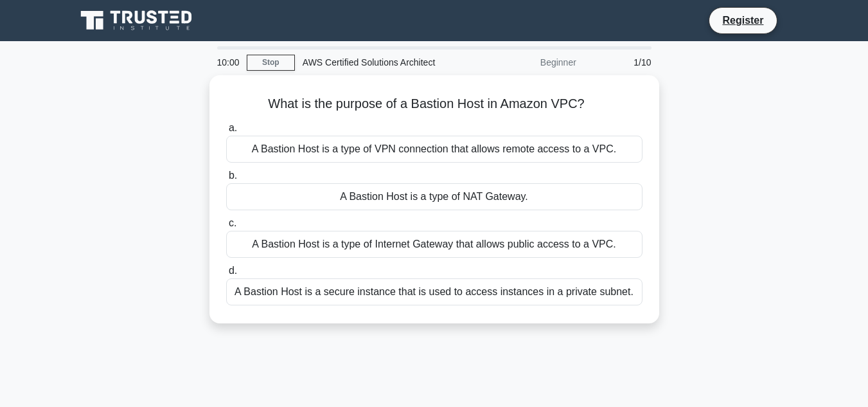 This screenshot has height=407, width=868. I want to click on span: d., so click(233, 270).